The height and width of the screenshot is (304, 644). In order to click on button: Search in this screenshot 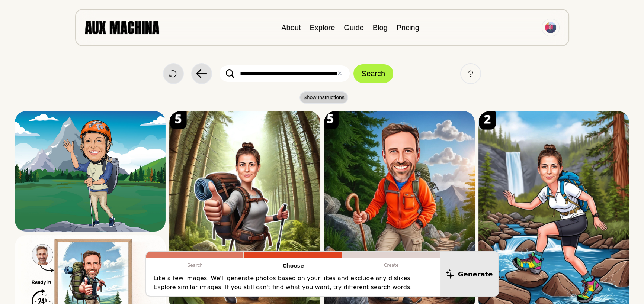, I will do `click(373, 74)`.